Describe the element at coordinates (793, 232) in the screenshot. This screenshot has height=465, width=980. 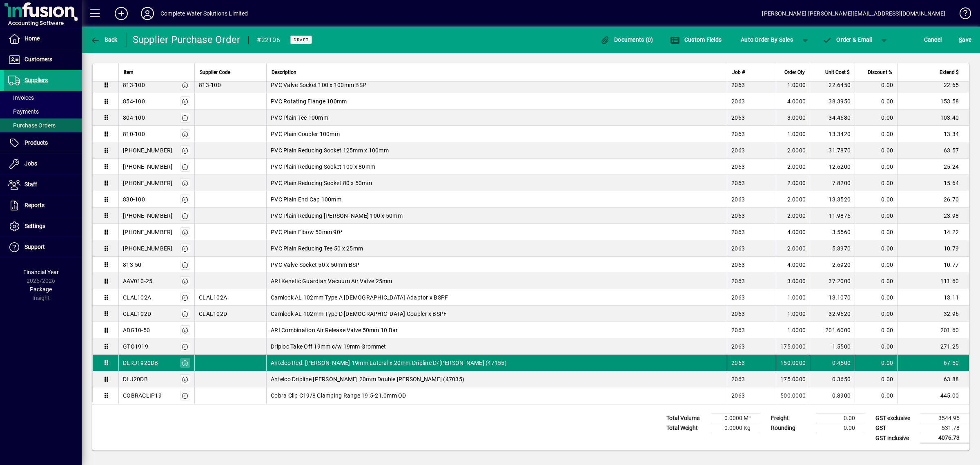
I see `td: 4.0000` at that location.